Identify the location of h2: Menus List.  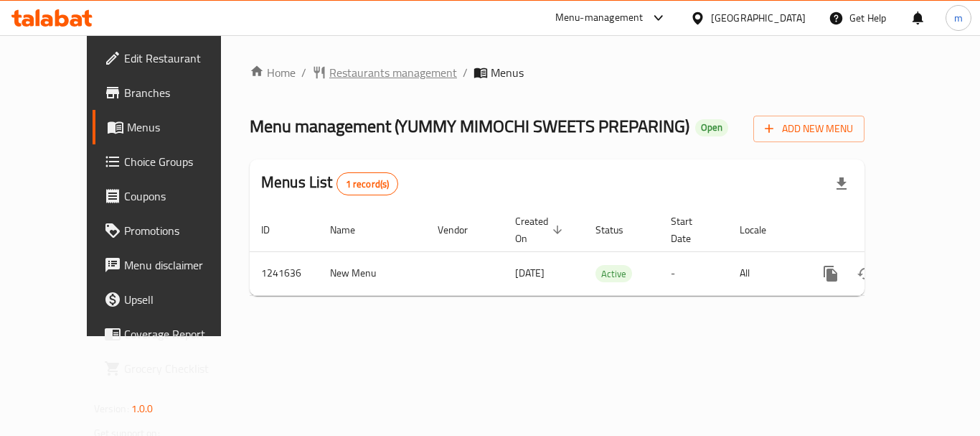
(330, 183).